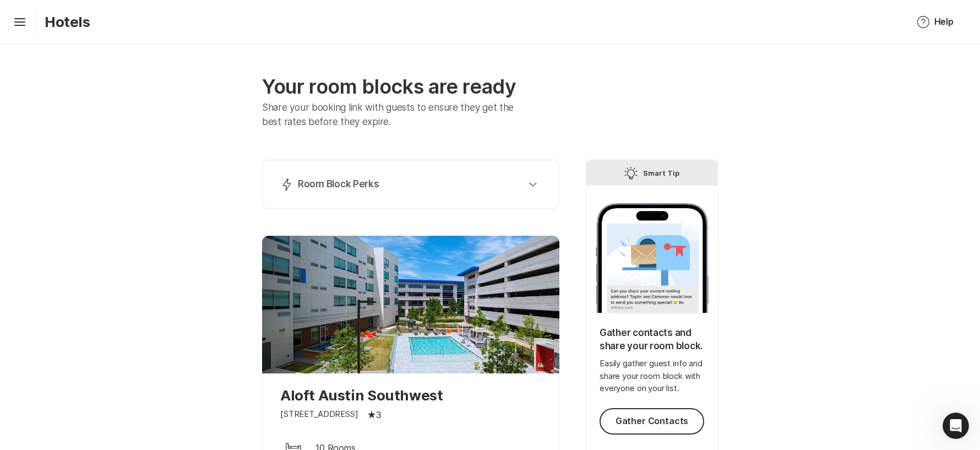  Describe the element at coordinates (396, 114) in the screenshot. I see `p: Share your booking link with guests to ensure they get the best rates before they expire.` at that location.